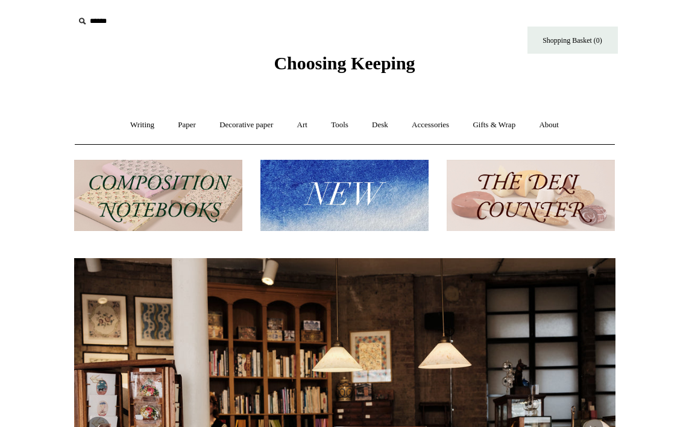  Describe the element at coordinates (530, 195) in the screenshot. I see `a: The Deli Counter` at that location.